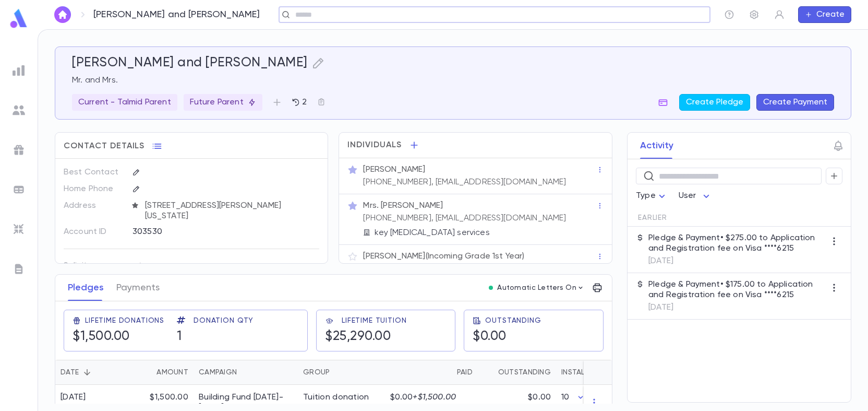  Describe the element at coordinates (125, 321) in the screenshot. I see `span: Lifetime Donations` at that location.